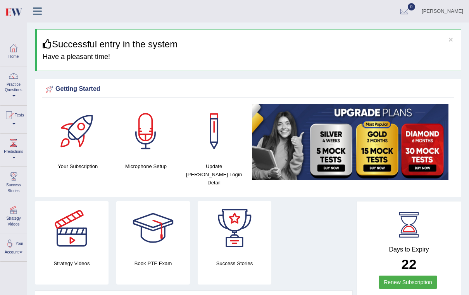 The width and height of the screenshot is (469, 295). I want to click on h3: Successful entry in the system, so click(249, 44).